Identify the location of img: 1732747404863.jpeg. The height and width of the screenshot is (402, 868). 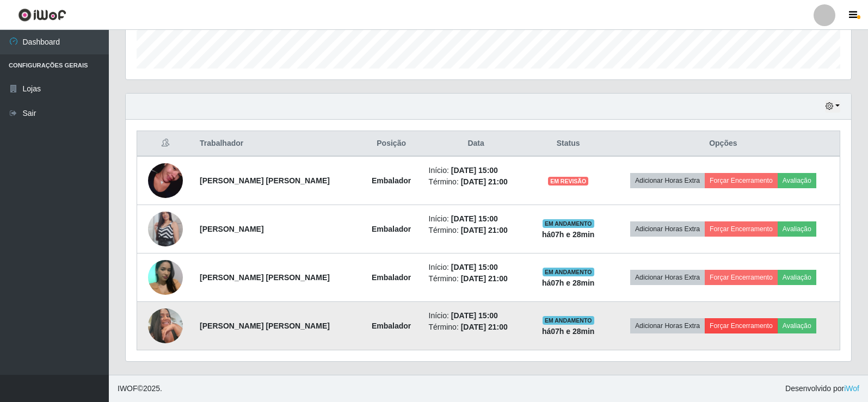
(166, 277).